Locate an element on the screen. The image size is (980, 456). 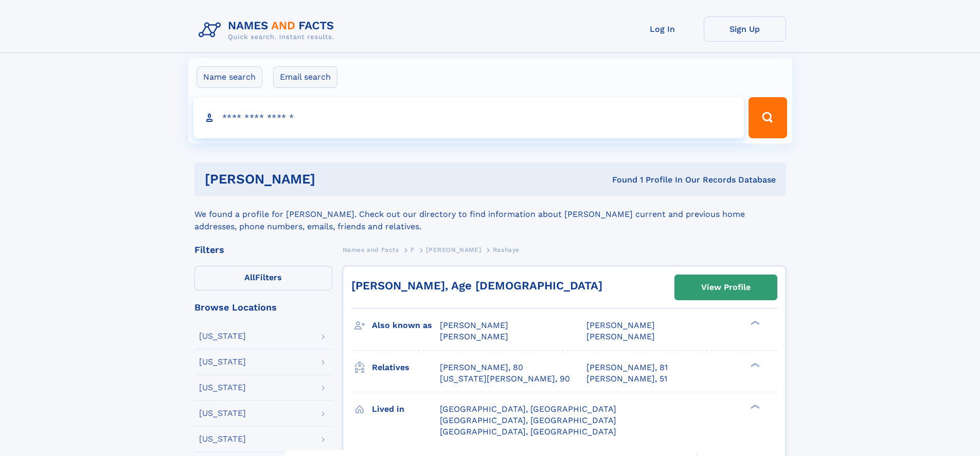
a: Log In is located at coordinates (663, 29).